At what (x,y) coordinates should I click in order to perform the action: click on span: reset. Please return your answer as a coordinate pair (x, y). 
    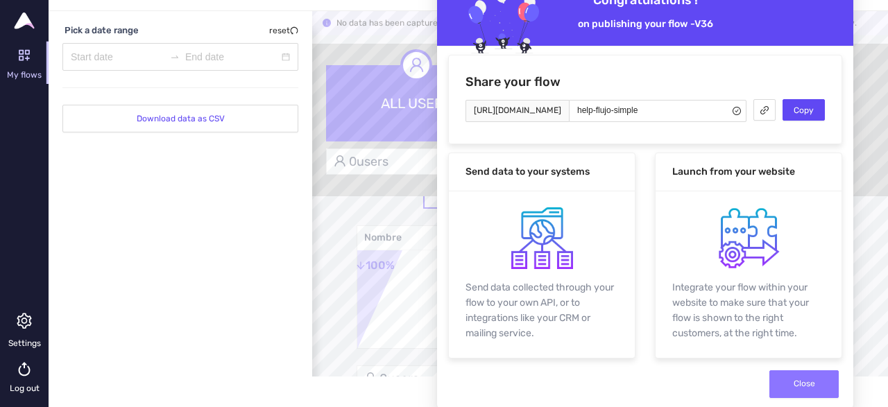
    Looking at the image, I should click on (284, 31).